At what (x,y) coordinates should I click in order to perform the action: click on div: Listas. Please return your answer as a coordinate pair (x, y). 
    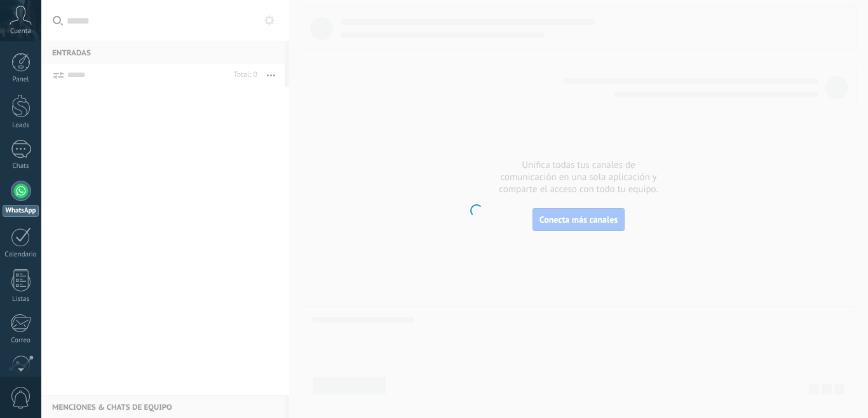
    Looking at the image, I should click on (21, 299).